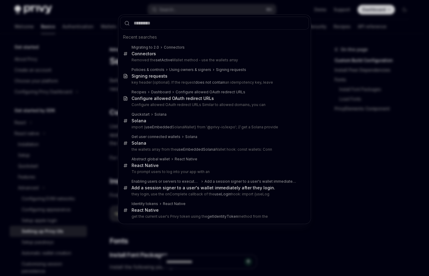 The height and width of the screenshot is (276, 429). What do you see at coordinates (196, 149) in the screenshot?
I see `b: useEmbeddedSolana` at bounding box center [196, 149].